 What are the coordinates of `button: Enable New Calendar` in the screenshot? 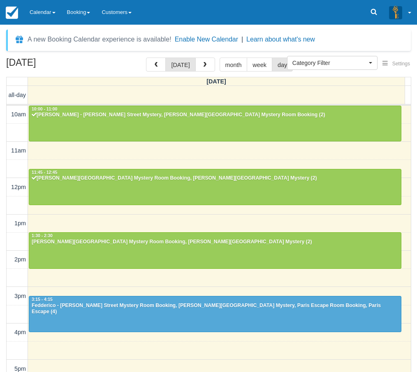 It's located at (206, 39).